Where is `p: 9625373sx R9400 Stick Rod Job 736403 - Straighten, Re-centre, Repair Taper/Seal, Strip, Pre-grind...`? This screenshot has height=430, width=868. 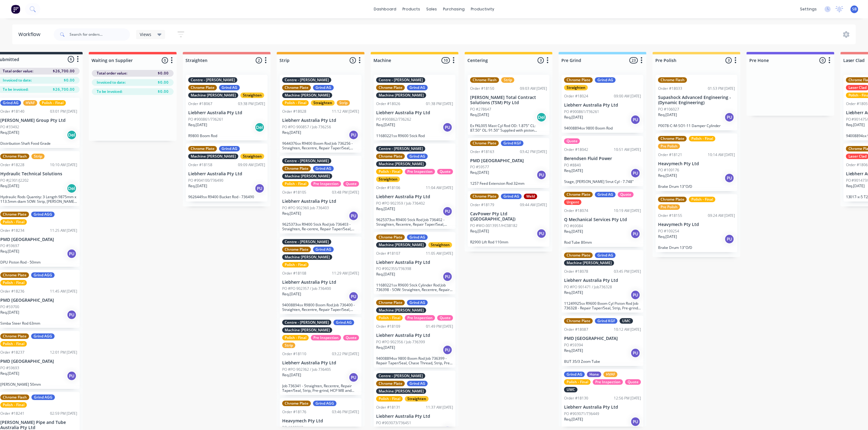 p: 9625373sx R9400 Stick Rod Job 736403 - Straighten, Re-centre, Repair Taper/Seal, Strip, Pre-grind... is located at coordinates (321, 226).